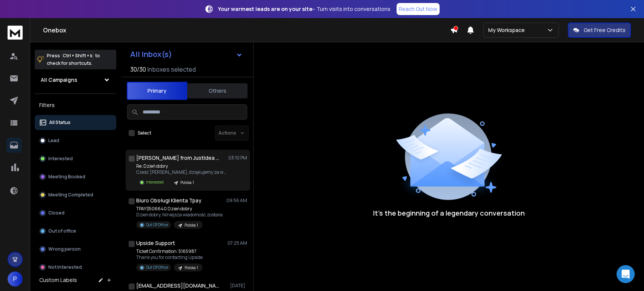 The image size is (644, 291). What do you see at coordinates (75, 159) in the screenshot?
I see `button: Interested` at bounding box center [75, 159].